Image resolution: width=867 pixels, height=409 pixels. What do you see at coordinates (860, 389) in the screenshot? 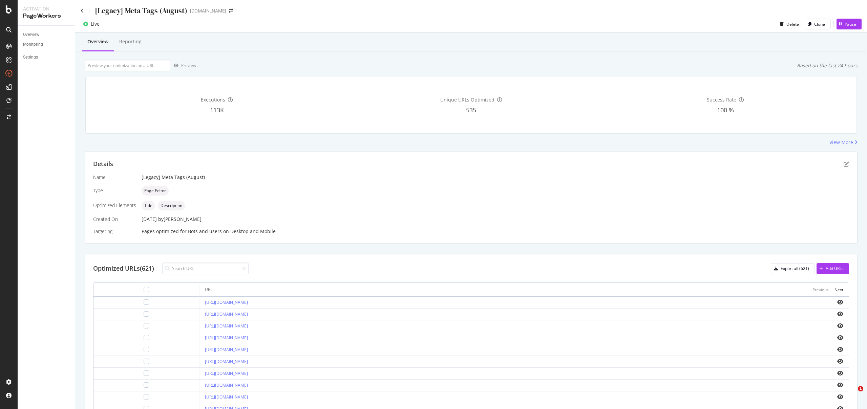
I see `span: 1` at bounding box center [860, 389].